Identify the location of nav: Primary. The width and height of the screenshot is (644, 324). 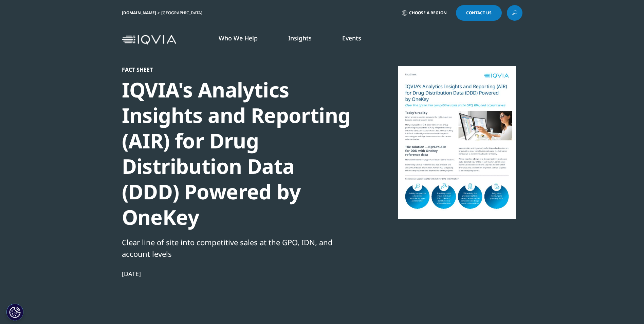
(351, 40).